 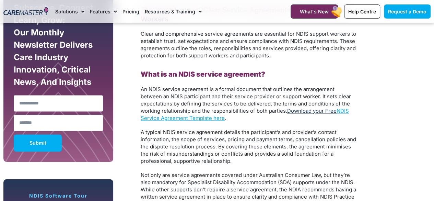 I want to click on a: Request a Demo, so click(x=408, y=11).